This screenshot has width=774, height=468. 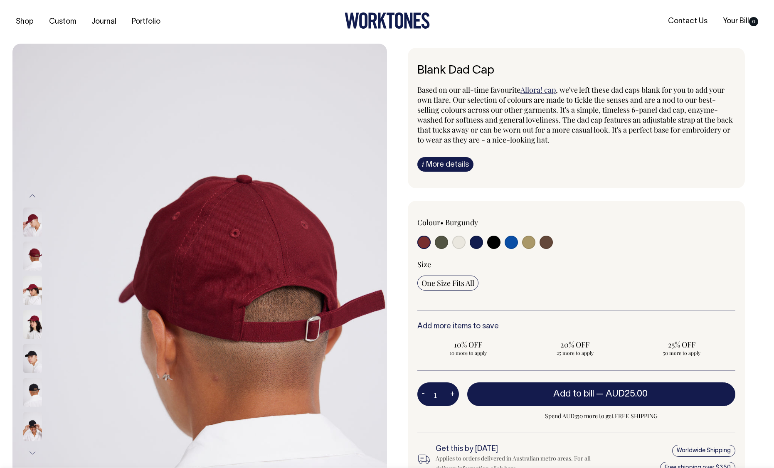 What do you see at coordinates (601, 416) in the screenshot?
I see `span: Spend AUD350 more to get FREE SHIPPING` at bounding box center [601, 416].